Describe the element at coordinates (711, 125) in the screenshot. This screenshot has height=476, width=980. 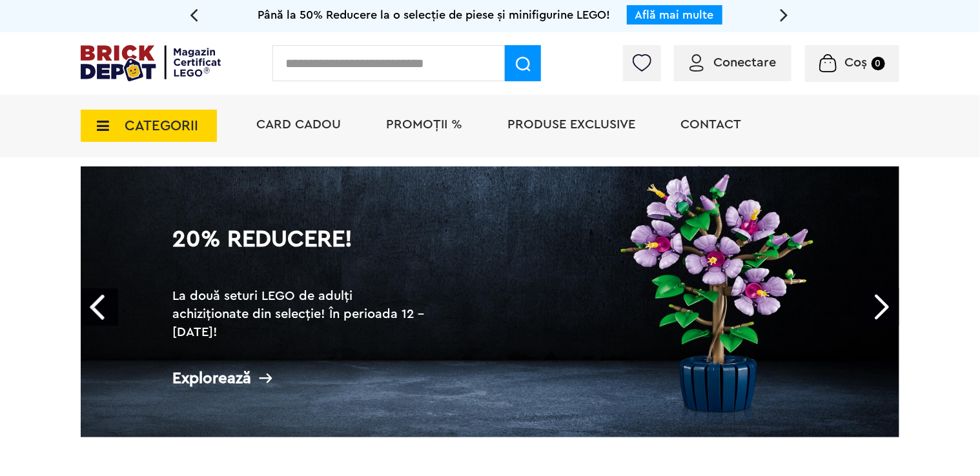
I see `span: Contact` at that location.